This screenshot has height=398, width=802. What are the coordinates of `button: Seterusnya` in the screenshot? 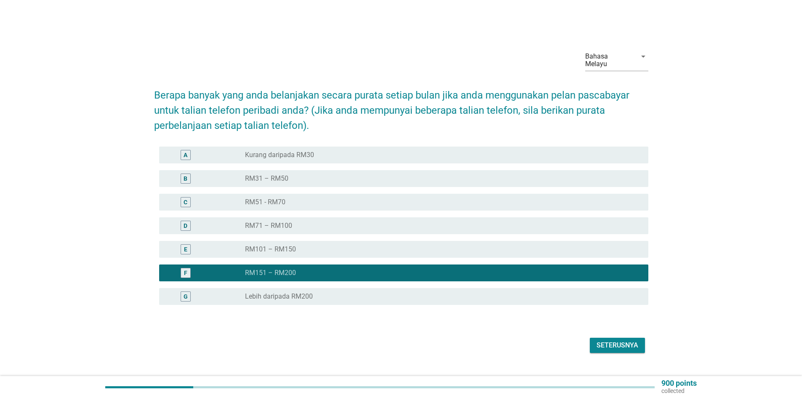 It's located at (617, 345).